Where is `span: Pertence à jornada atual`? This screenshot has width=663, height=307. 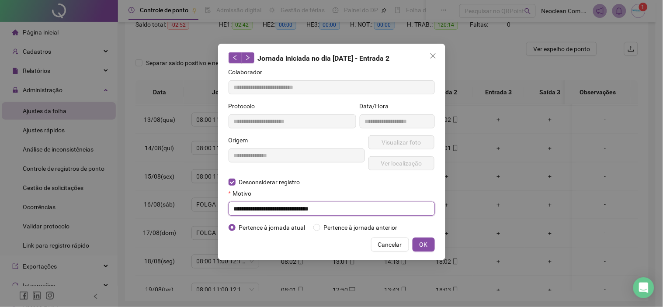 span: Pertence à jornada atual is located at coordinates (272, 228).